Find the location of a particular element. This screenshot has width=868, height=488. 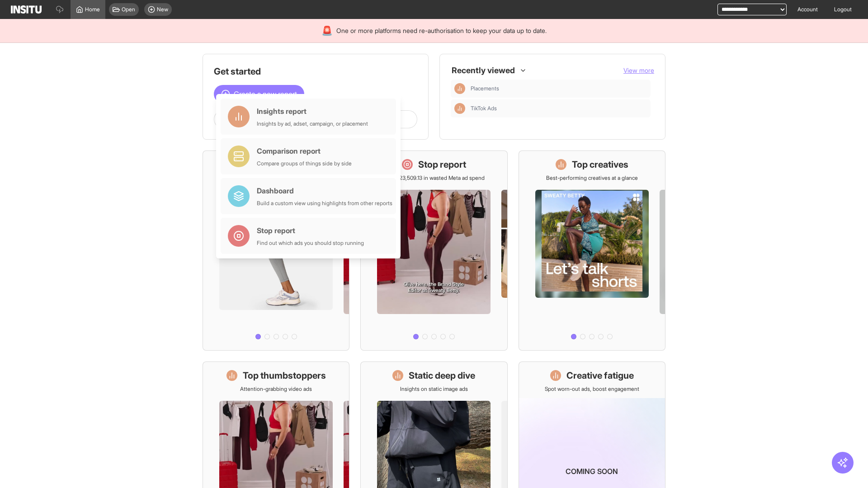

div: Build a custom view using highlights from other reports is located at coordinates (324, 203).